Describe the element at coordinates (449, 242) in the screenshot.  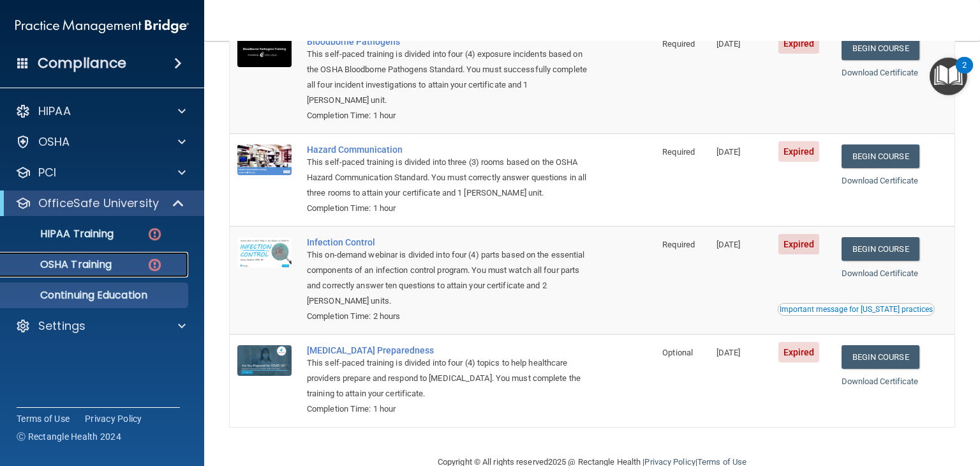
I see `div: Infection Control` at that location.